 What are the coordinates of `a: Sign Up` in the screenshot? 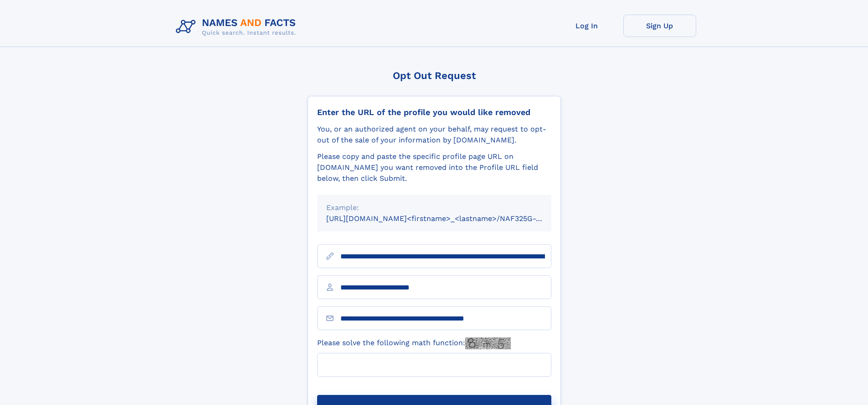 It's located at (660, 25).